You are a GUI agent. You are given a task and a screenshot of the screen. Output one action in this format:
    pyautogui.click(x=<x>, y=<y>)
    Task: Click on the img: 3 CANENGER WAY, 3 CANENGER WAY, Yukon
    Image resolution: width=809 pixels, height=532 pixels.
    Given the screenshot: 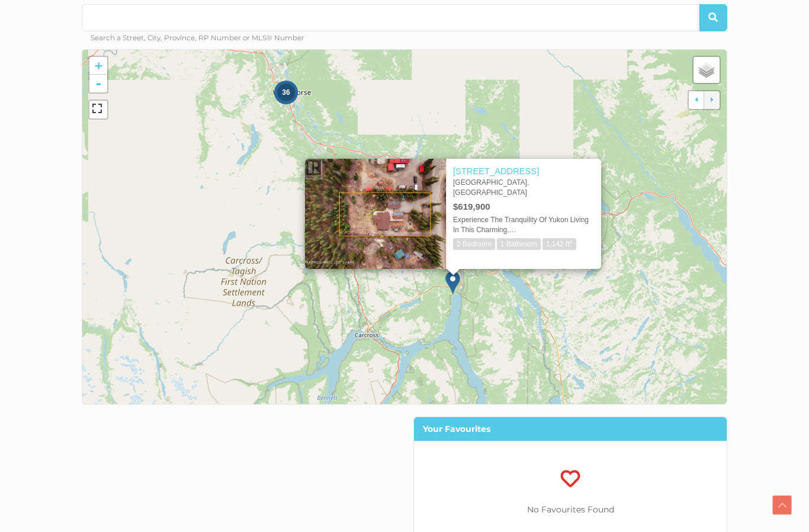 What is the action you would take?
    pyautogui.click(x=375, y=214)
    